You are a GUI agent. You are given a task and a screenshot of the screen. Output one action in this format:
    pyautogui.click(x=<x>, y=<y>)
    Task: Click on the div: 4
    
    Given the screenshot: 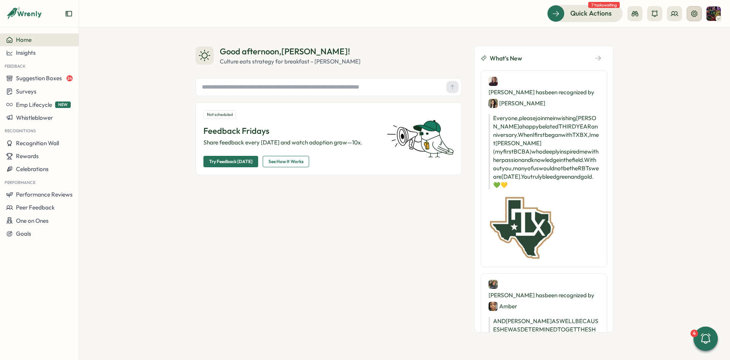 What is the action you would take?
    pyautogui.click(x=694, y=333)
    